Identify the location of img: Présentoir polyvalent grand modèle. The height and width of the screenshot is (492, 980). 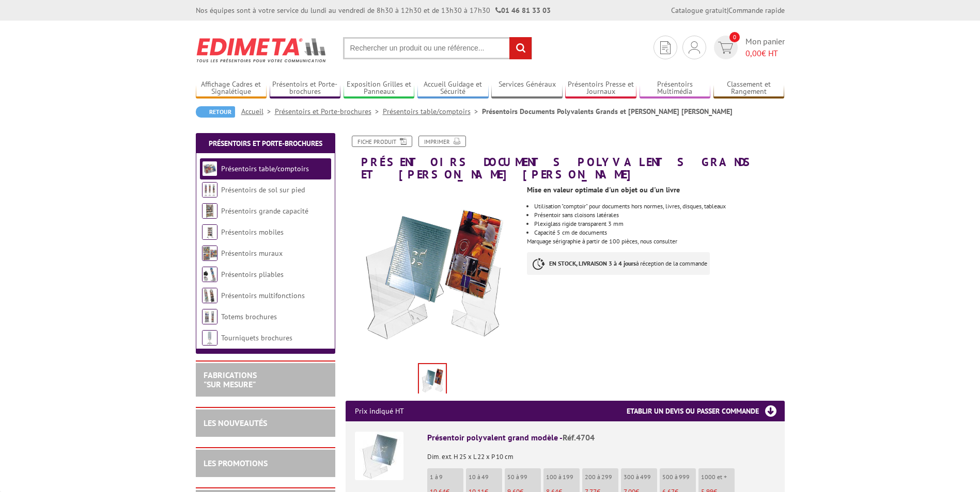
(379, 456).